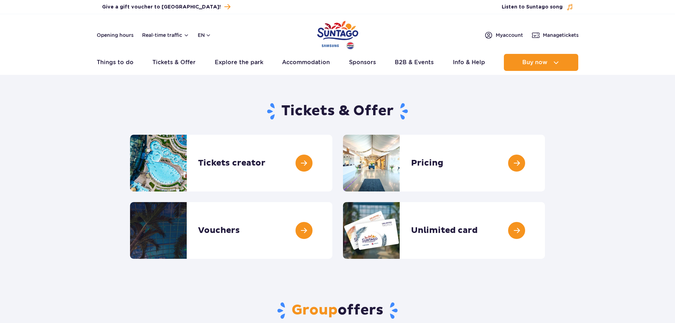 This screenshot has width=675, height=323. I want to click on a: Park of Poland, so click(338, 34).